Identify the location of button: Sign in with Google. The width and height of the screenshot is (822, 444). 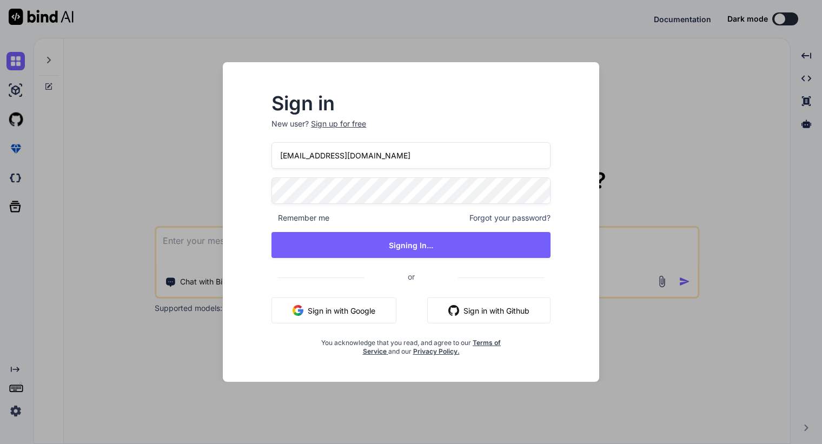
(334, 311).